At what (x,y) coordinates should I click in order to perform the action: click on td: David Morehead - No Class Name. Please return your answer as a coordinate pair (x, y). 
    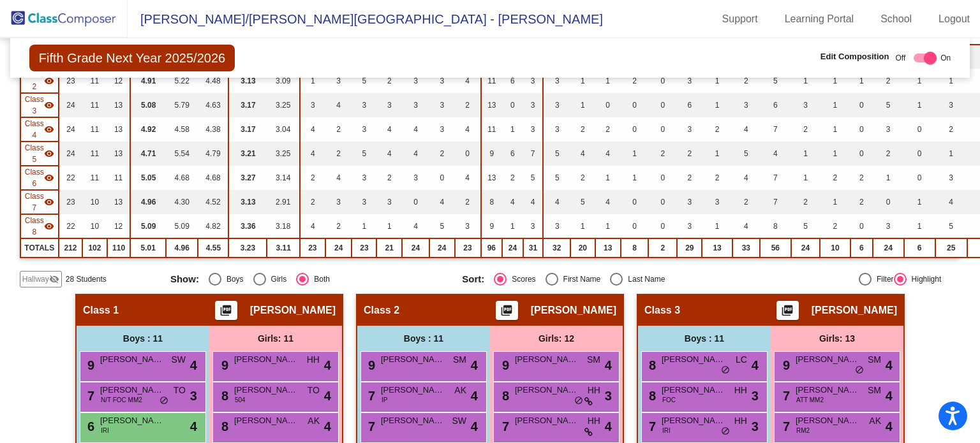
    Looking at the image, I should click on (40, 129).